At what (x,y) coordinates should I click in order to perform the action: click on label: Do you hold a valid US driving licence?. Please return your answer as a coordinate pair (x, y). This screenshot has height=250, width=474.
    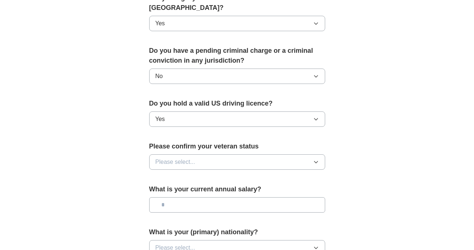
    Looking at the image, I should click on (237, 103).